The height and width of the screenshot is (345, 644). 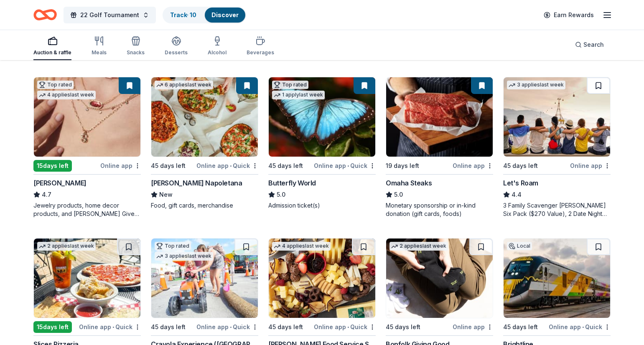 What do you see at coordinates (439, 117) in the screenshot?
I see `img: Image for Omaha Steaks` at bounding box center [439, 117].